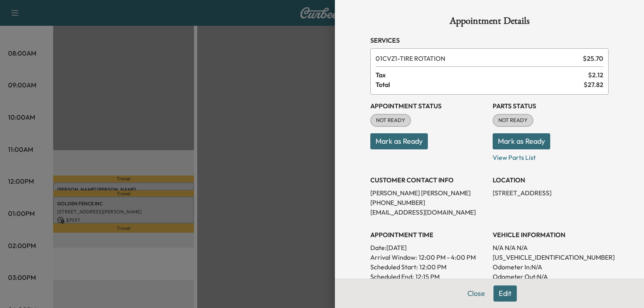 Image resolution: width=644 pixels, height=308 pixels. Describe the element at coordinates (427, 276) in the screenshot. I see `p: 12:15 PM` at that location.